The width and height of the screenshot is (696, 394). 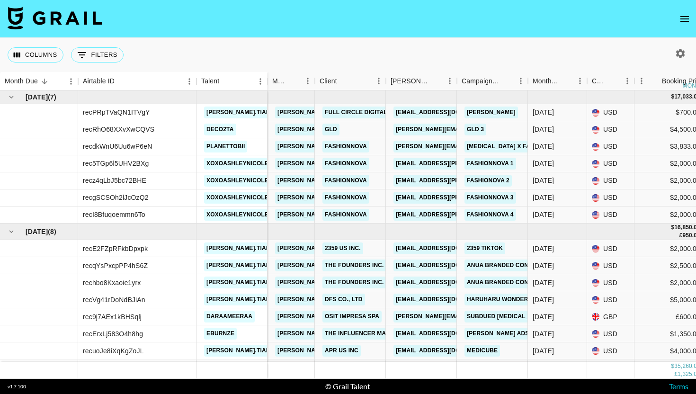 I want to click on button: hide children, so click(x=11, y=97).